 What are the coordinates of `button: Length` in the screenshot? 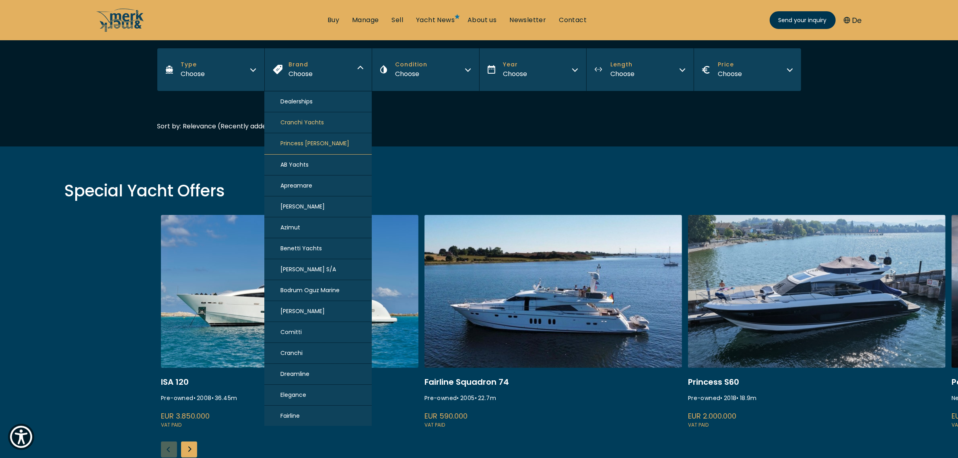 It's located at (640, 70).